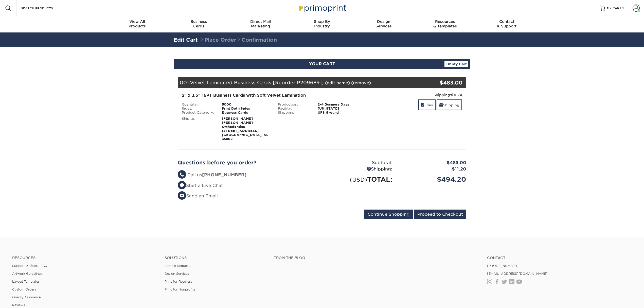 The image size is (644, 308). Describe the element at coordinates (294, 108) in the screenshot. I see `div: Facility:` at that location.